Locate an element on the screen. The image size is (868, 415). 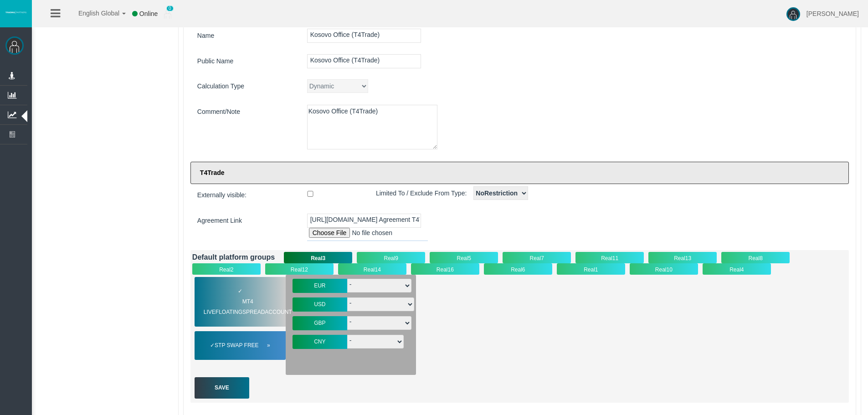
div: Real9 is located at coordinates (391, 258).